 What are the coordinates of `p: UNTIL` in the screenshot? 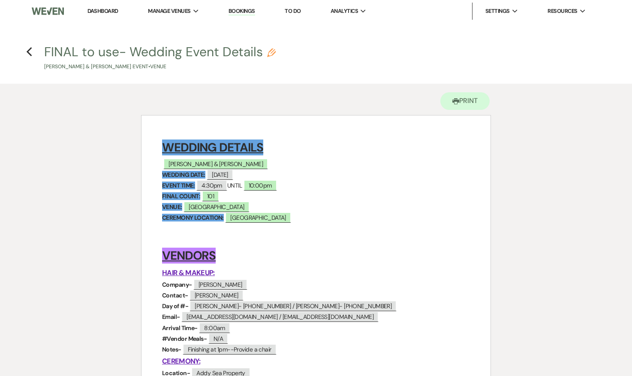 It's located at (316, 185).